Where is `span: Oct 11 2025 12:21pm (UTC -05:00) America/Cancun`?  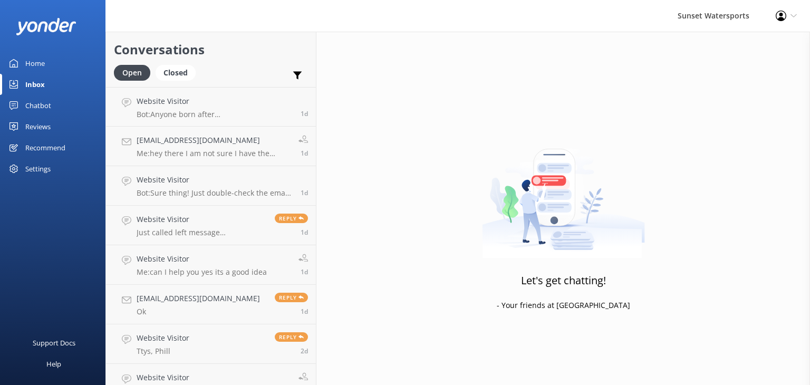
span: Oct 11 2025 12:21pm (UTC -05:00) America/Cancun is located at coordinates (304, 113).